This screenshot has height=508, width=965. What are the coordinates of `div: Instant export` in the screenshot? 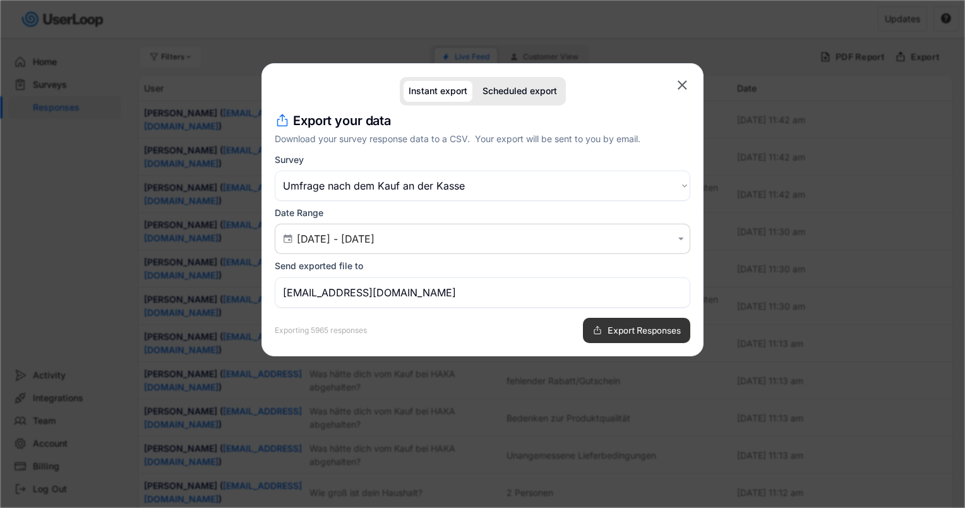 It's located at (438, 91).